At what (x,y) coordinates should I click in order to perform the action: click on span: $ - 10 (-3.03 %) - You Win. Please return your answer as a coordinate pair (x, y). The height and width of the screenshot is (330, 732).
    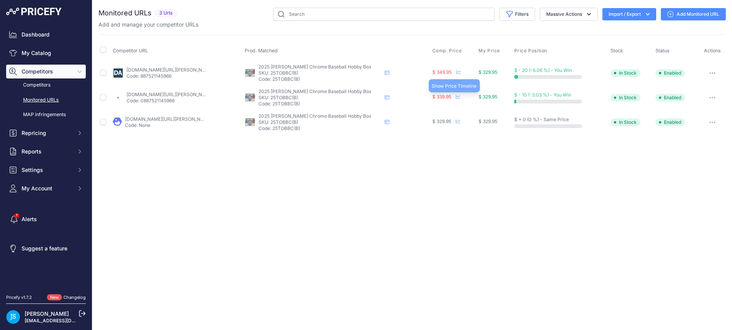
    Looking at the image, I should click on (542, 95).